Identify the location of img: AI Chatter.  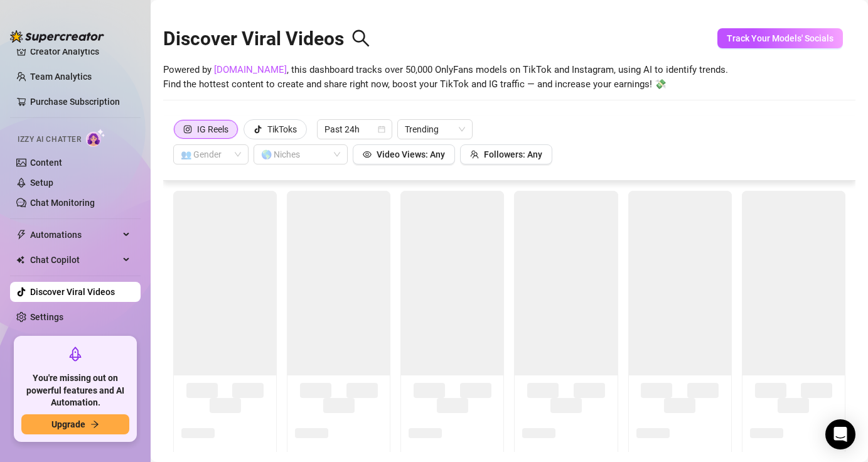
(95, 138).